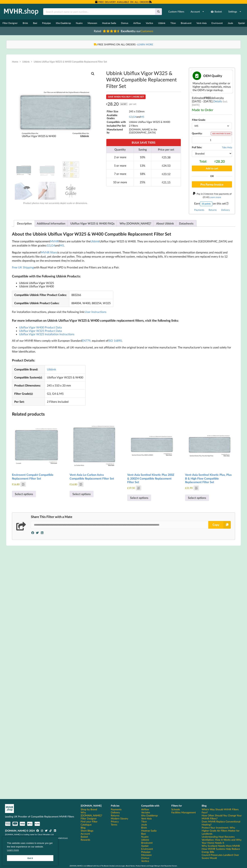 This screenshot has width=247, height=868. I want to click on a: G3, so click(49, 245).